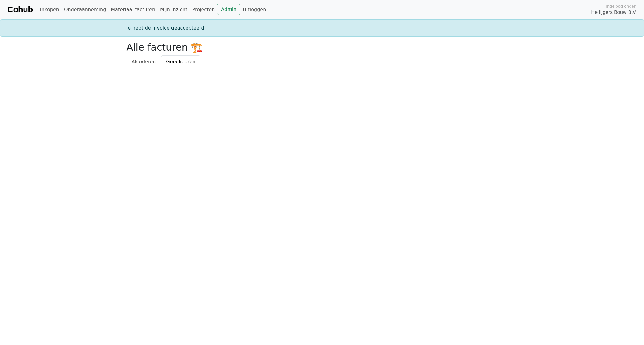 The height and width of the screenshot is (345, 644). I want to click on a: Inkopen, so click(49, 10).